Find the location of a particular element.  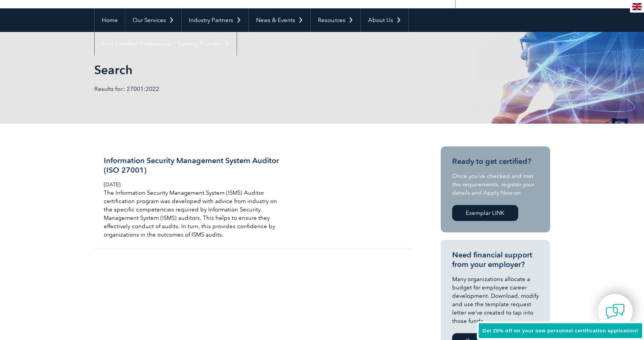

h3: Need financial support from your employer? is located at coordinates (496, 260).